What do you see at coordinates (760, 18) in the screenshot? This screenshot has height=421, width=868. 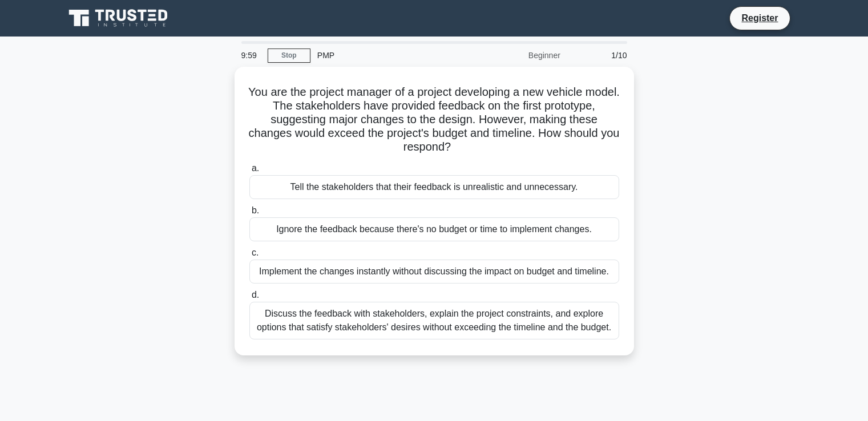 I see `a: Register` at bounding box center [760, 18].